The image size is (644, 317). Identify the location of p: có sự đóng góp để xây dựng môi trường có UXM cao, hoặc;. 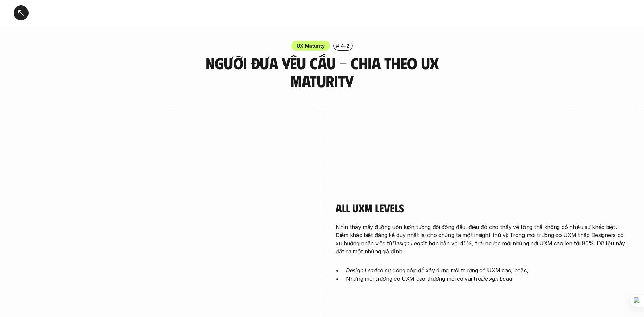
(488, 270).